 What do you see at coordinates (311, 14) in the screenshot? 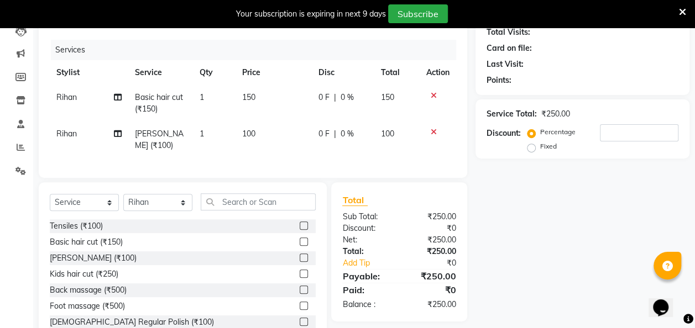
I see `div: Your subscription is expiring in next 9 days` at bounding box center [311, 14].